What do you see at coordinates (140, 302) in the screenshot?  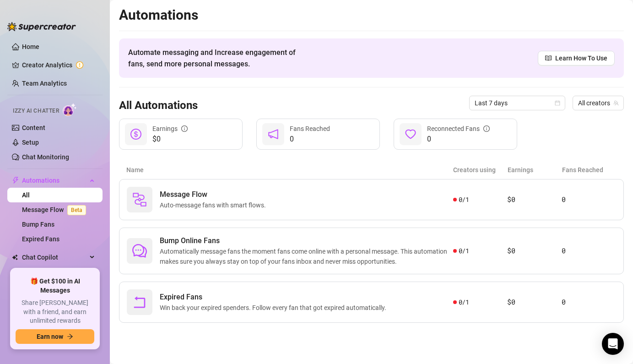 I see `span: rollback` at bounding box center [140, 302].